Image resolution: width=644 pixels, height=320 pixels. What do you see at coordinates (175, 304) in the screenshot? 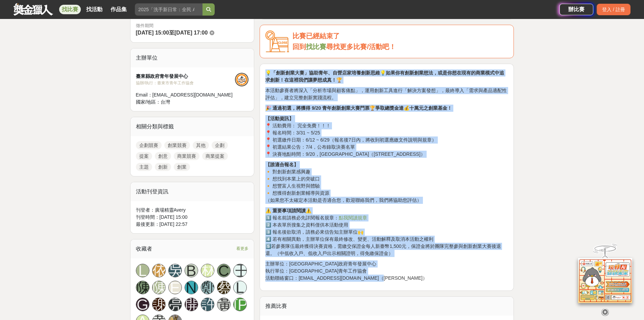
I see `div: 亮` at bounding box center [175, 304].